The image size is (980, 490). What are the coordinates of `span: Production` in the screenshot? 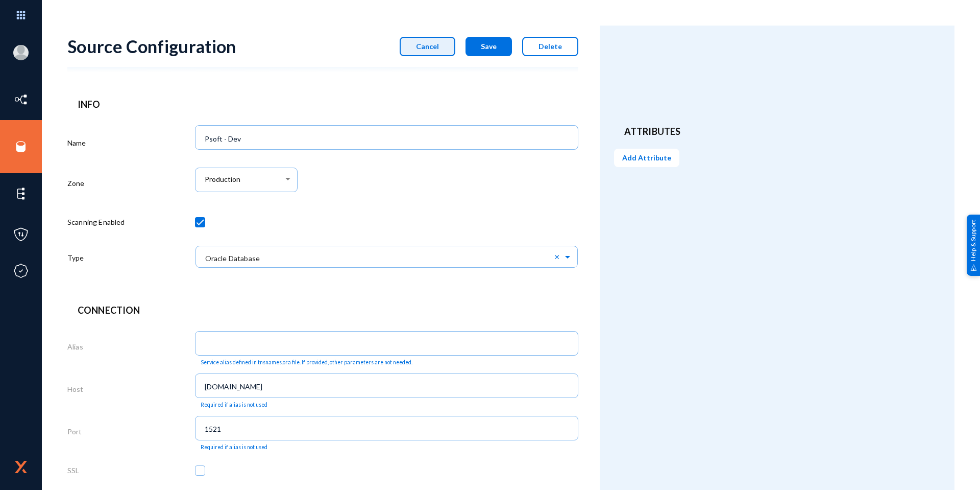 It's located at (222, 180).